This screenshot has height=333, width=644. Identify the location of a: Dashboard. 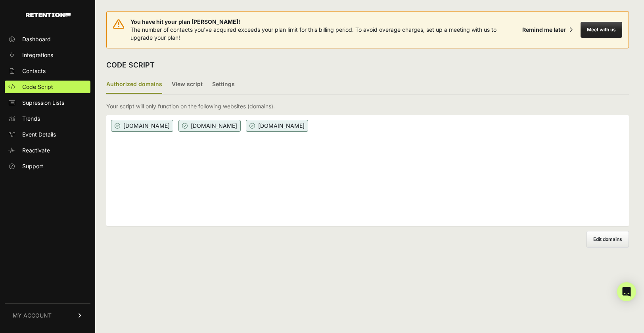
(47, 39).